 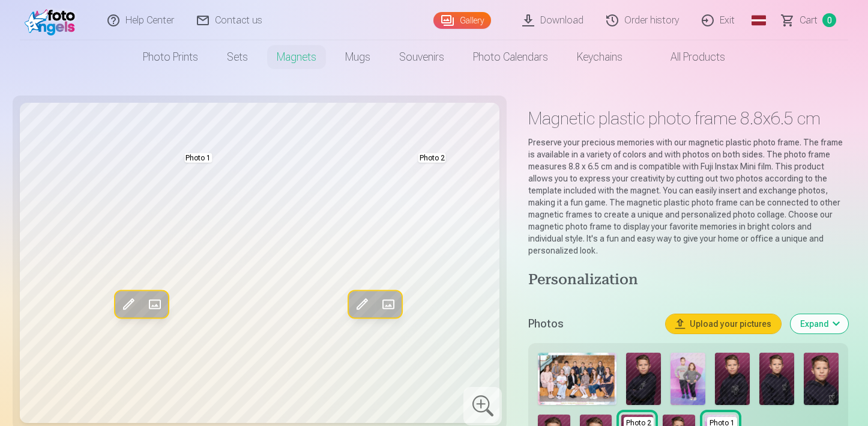 What do you see at coordinates (472, 20) in the screenshot?
I see `font: Gallery` at bounding box center [472, 20].